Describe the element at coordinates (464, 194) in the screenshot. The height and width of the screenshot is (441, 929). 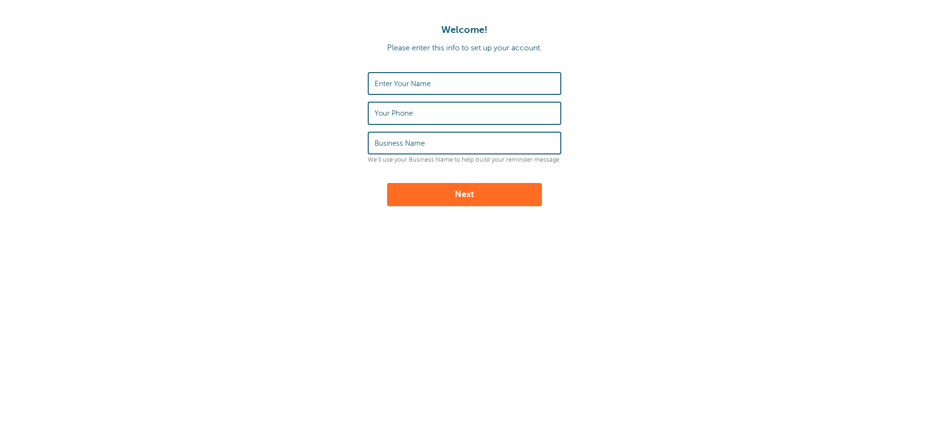
I see `button: Next` at that location.